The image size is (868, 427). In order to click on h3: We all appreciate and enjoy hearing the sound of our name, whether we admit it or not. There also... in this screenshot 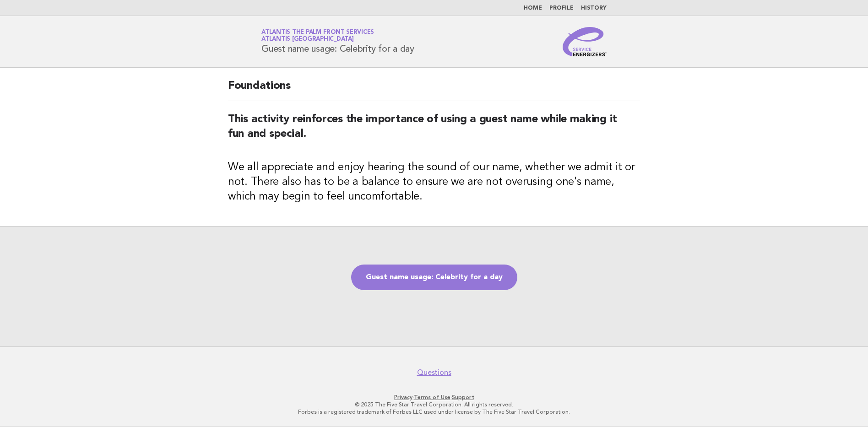, I will do `click(434, 182)`.